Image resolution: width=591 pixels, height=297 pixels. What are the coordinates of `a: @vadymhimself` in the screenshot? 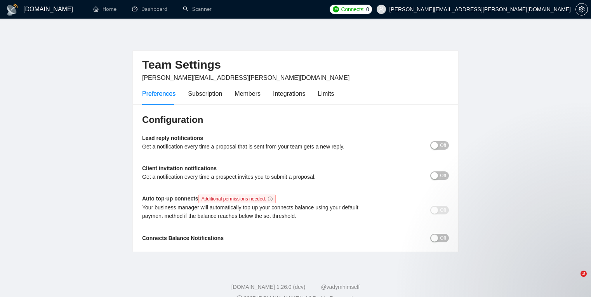 It's located at (340, 287).